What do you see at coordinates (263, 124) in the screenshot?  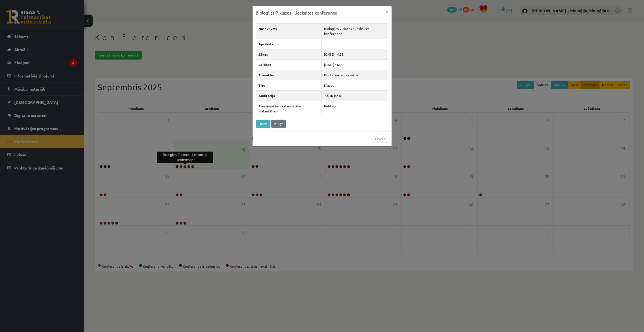 I see `a: Labot` at bounding box center [263, 124].